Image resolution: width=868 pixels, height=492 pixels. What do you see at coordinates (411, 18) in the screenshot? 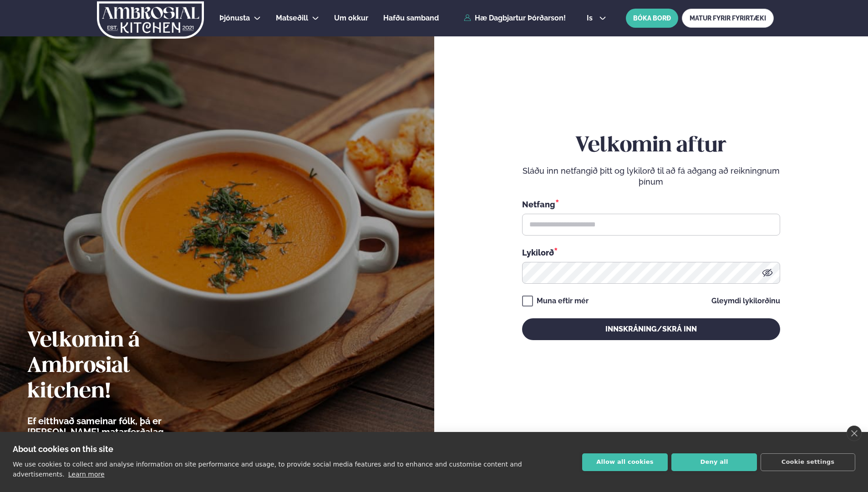
I see `a: Hafðu samband` at bounding box center [411, 18].